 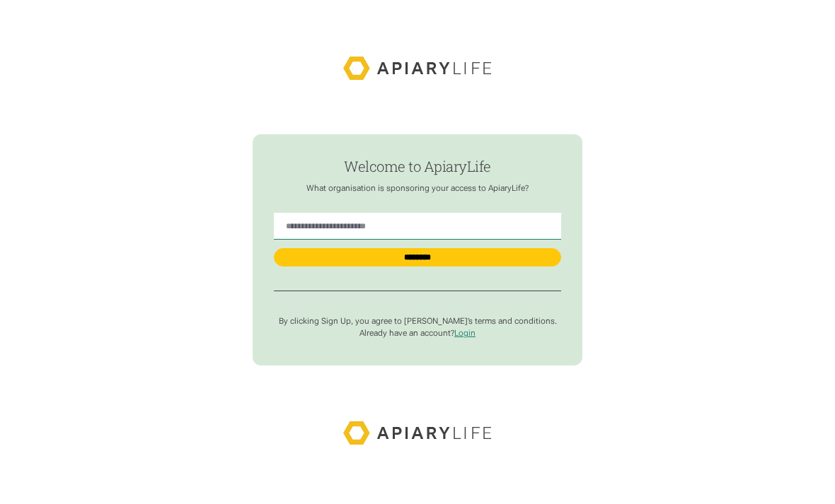 What do you see at coordinates (418, 167) in the screenshot?
I see `h1: Welcome to ApiaryLife` at bounding box center [418, 167].